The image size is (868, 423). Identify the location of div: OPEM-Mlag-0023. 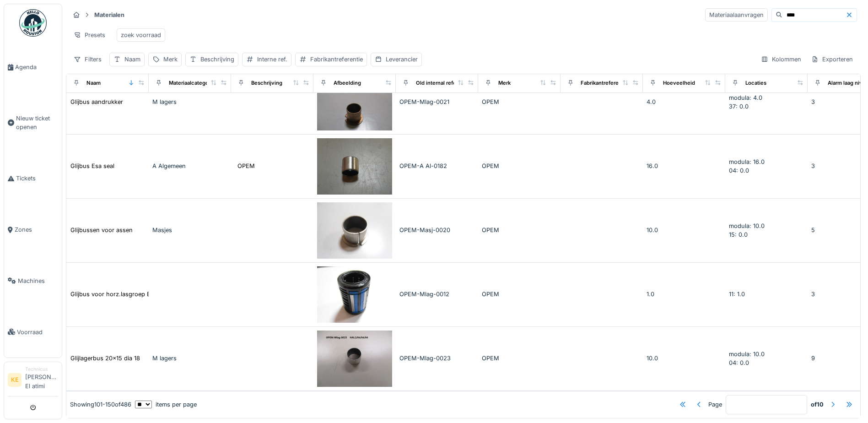
(437, 358).